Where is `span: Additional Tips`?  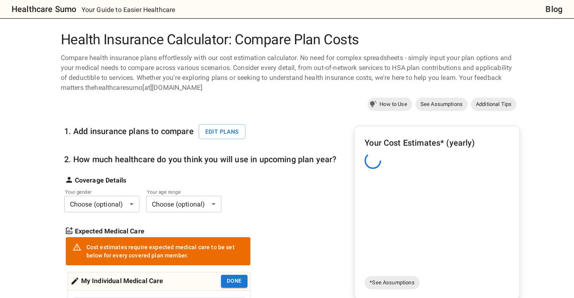 span: Additional Tips is located at coordinates (493, 104).